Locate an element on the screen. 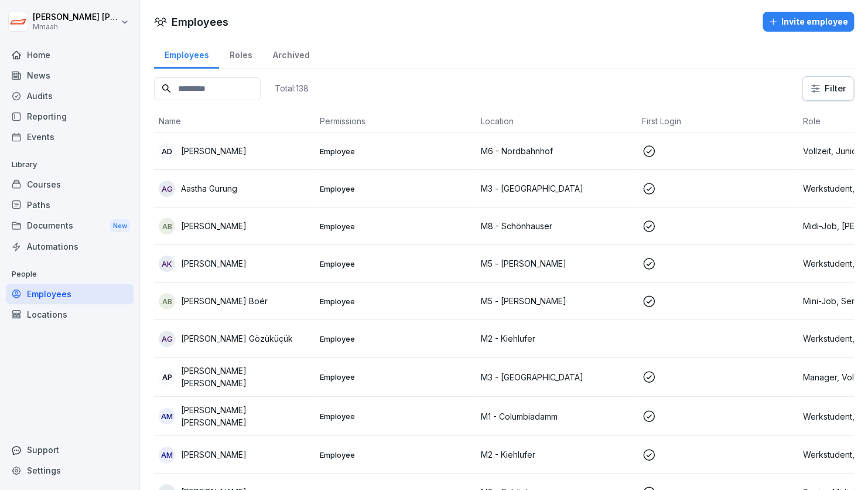  p: Library is located at coordinates (69, 165).